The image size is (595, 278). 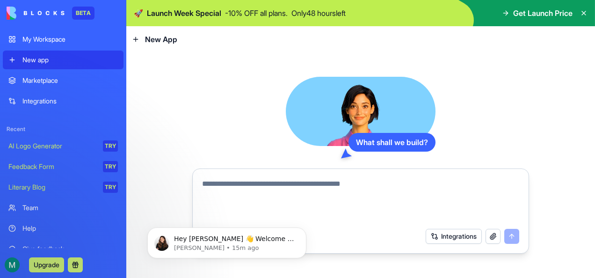 I want to click on a: Literary BlogTRY, so click(x=63, y=187).